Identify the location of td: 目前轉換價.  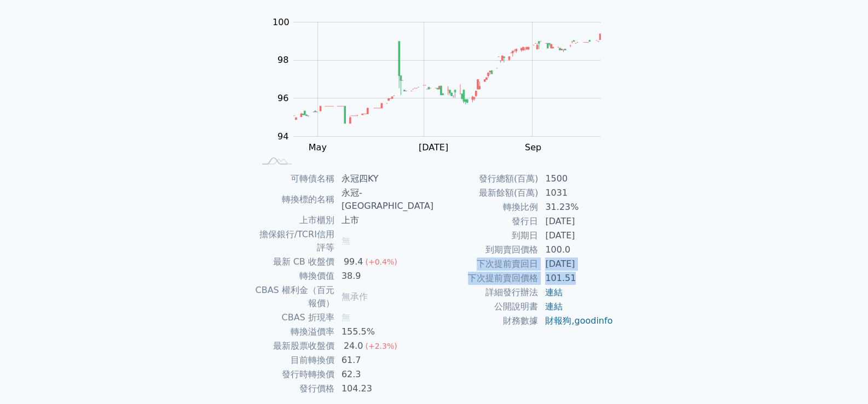
(295, 361).